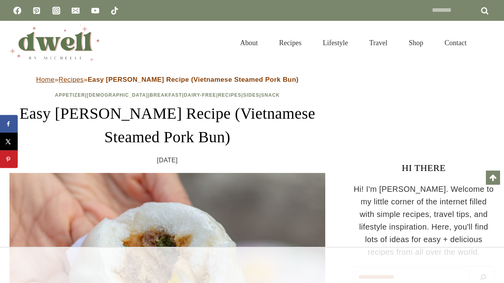 The image size is (504, 283). I want to click on a: Pinterest, so click(37, 11).